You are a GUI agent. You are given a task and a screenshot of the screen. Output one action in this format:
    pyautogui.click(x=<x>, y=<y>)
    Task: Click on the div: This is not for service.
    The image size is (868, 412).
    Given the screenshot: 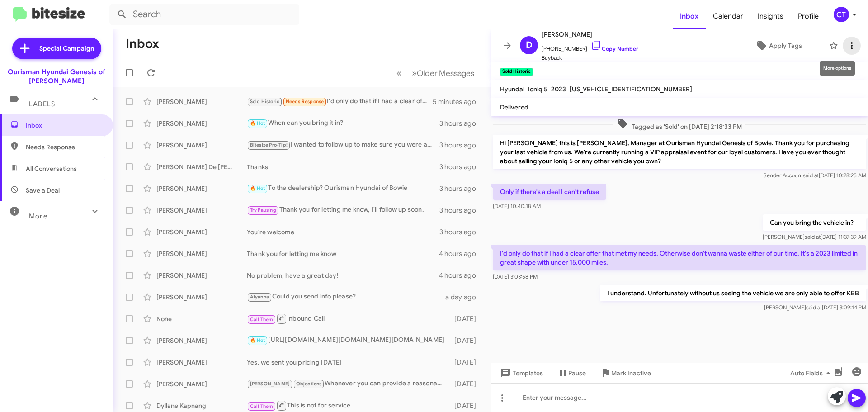 What is the action you would take?
    pyautogui.click(x=348, y=405)
    